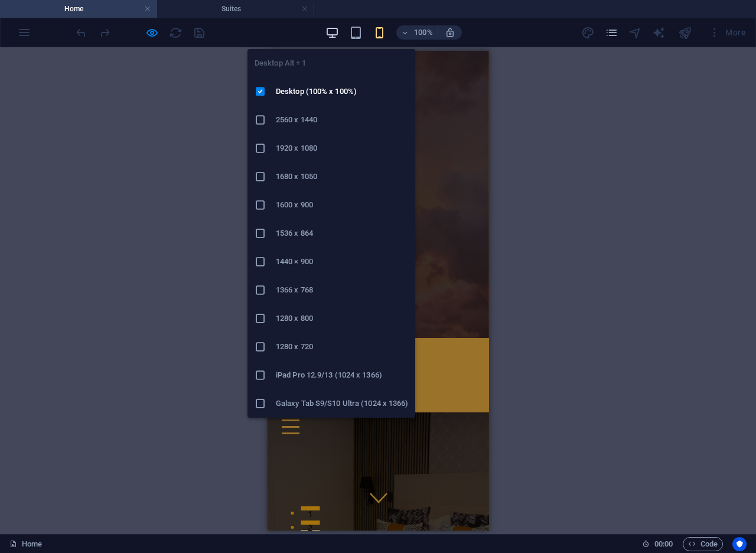 The image size is (756, 553). I want to click on h6: 100%, so click(423, 33).